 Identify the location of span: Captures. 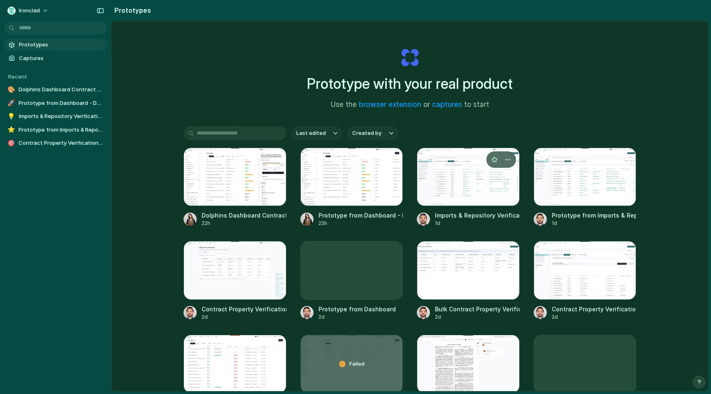
(61, 58).